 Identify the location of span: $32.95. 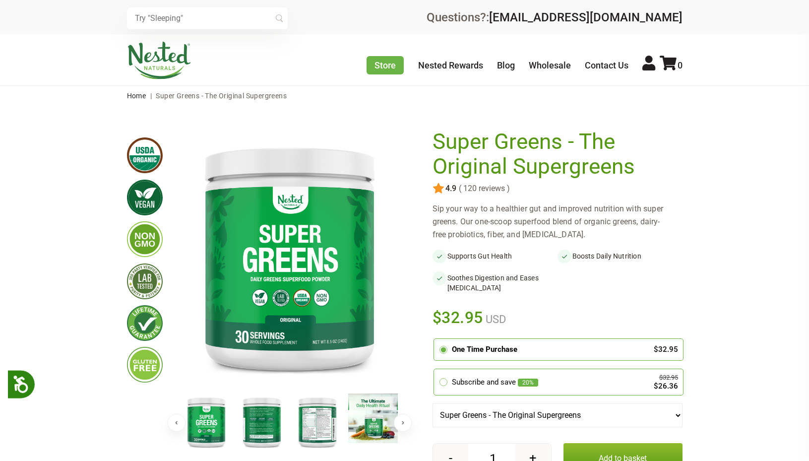
(458, 317).